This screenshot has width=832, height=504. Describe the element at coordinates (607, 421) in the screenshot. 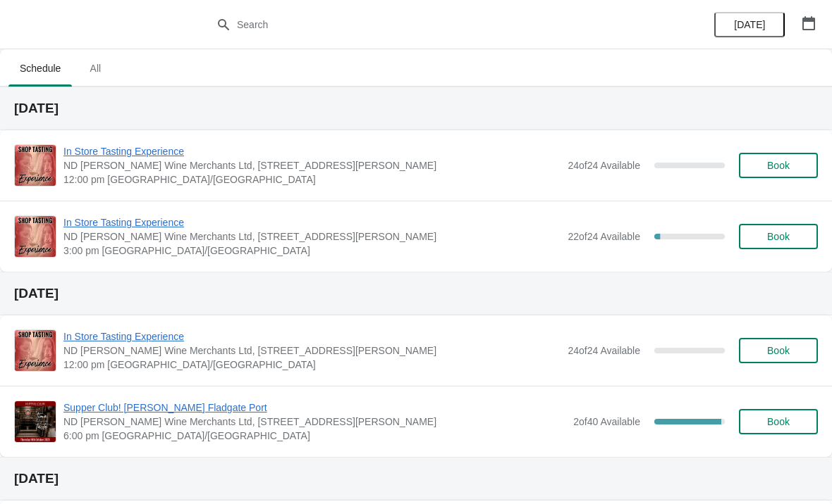

I see `span: 2 of 40 Available` at that location.